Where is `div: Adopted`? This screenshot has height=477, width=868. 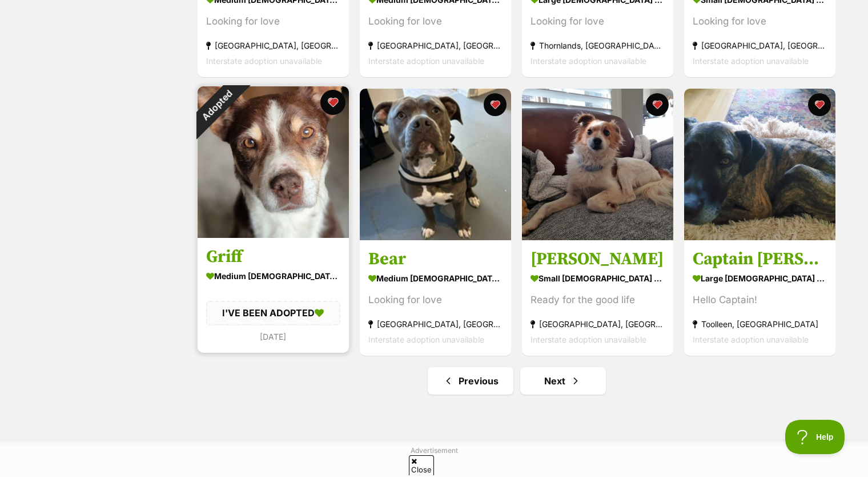 div: Adopted is located at coordinates (216, 105).